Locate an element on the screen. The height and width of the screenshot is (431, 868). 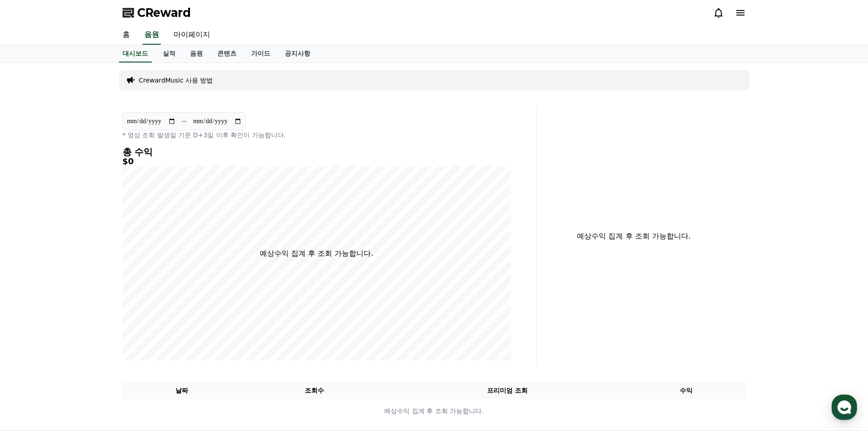
span: 대화 is located at coordinates (89, 307).